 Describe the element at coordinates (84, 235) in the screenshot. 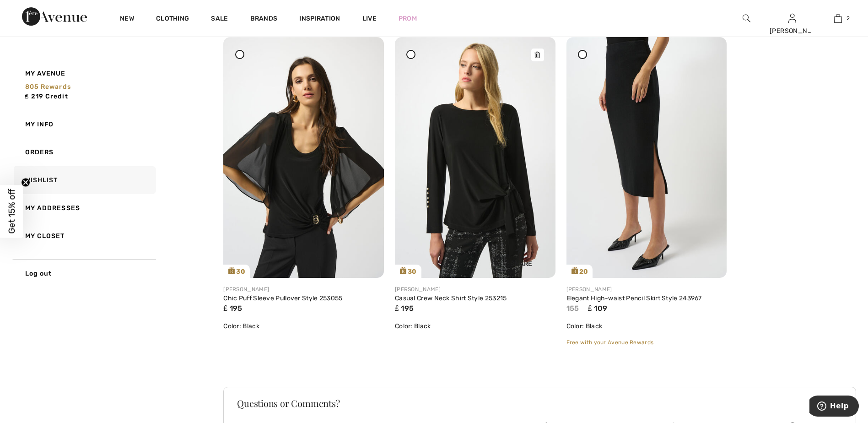

I see `a: My Closet` at that location.